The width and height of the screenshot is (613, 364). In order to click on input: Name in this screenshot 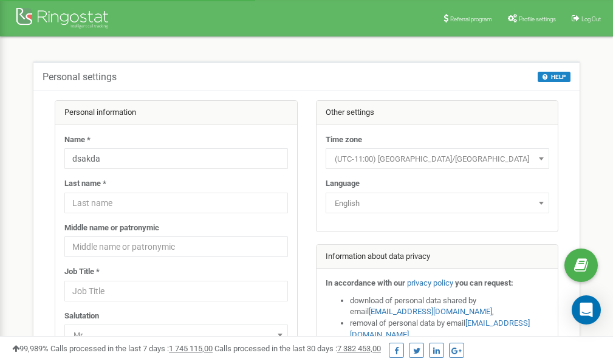, I will do `click(176, 159)`.